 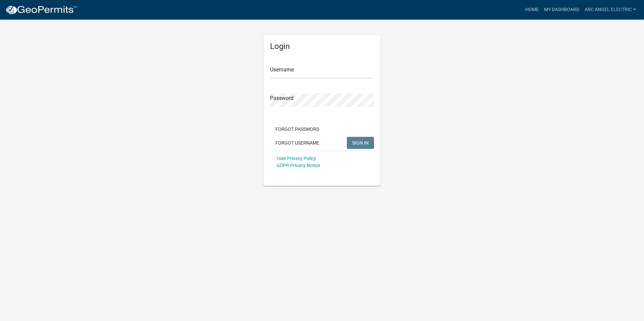 I want to click on a: My Dashboard, so click(x=561, y=9).